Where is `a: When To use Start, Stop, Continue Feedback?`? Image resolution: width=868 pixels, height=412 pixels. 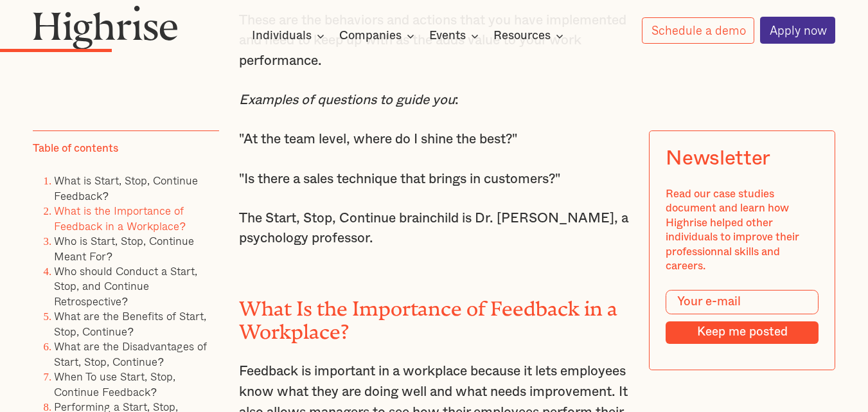
a: When To use Start, Stop, Continue Feedback? is located at coordinates (114, 383).